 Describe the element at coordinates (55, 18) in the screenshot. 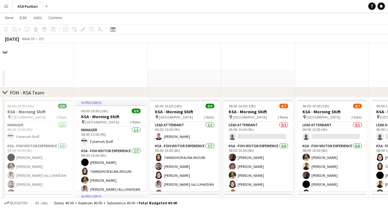

I see `span: Comms` at that location.